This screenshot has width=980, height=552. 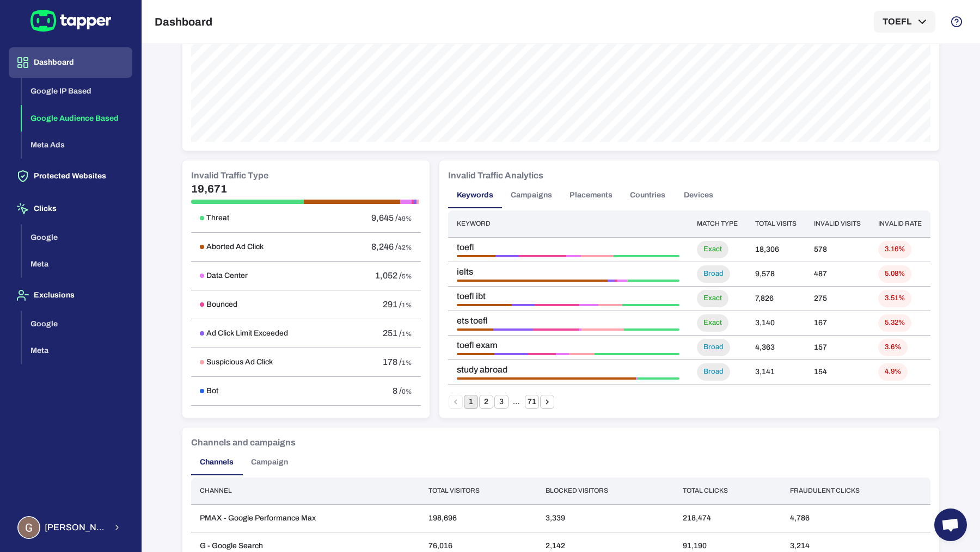 I want to click on a: Clicks, so click(x=71, y=208).